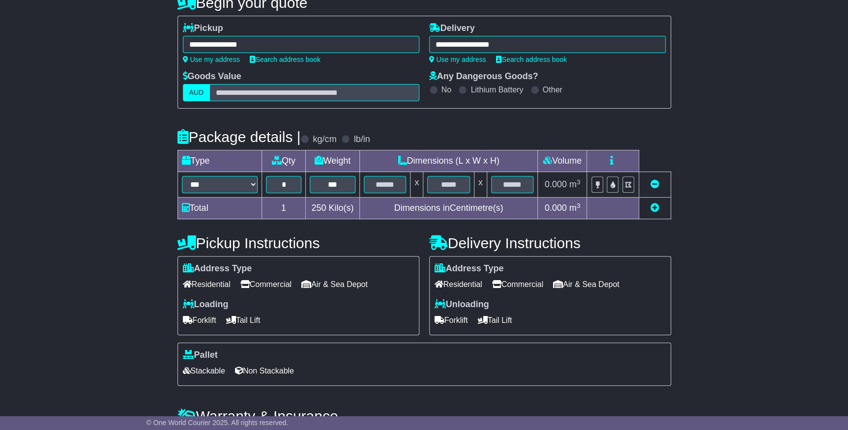 The width and height of the screenshot is (848, 430). What do you see at coordinates (332, 161) in the screenshot?
I see `td: Weight` at bounding box center [332, 161].